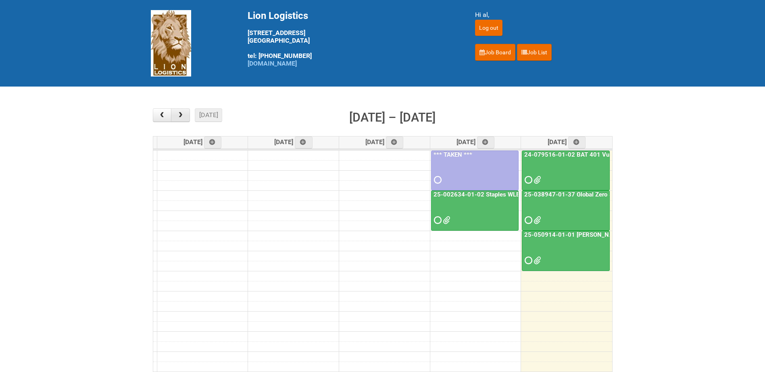  What do you see at coordinates (536, 261) in the screenshot?
I see `span: GROUP 4000.jpg GROUP 2000.jpg GROUP 3000.jpg GROUP 1000.jpg 25050914 Baxter Code G Leg 4 Labels -...` at bounding box center [536, 261].